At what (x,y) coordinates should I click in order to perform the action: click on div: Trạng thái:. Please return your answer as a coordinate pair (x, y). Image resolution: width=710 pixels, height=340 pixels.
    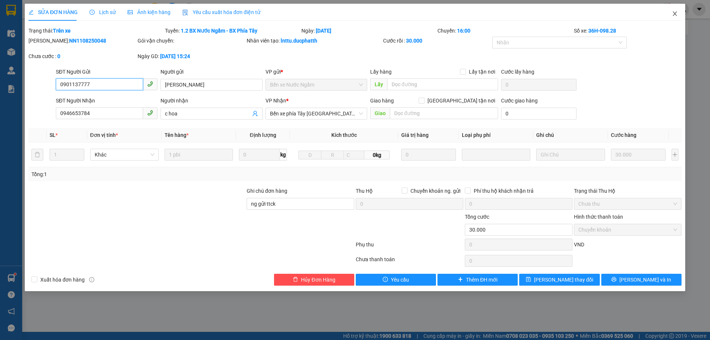
    Looking at the image, I should click on (96, 31).